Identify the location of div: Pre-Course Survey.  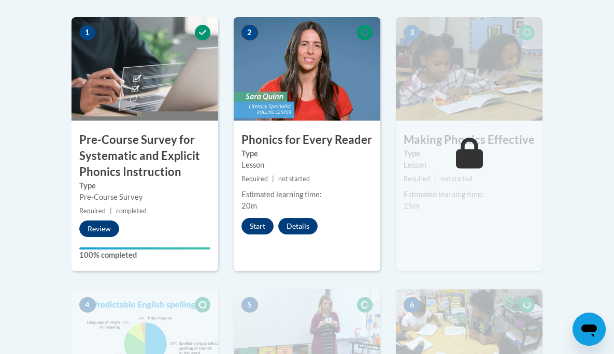
(144, 197).